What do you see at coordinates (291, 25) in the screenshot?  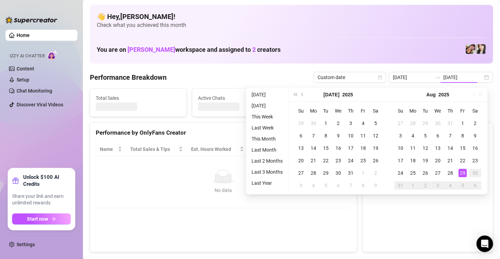 I see `span: Check what you achieved this month` at bounding box center [291, 25].